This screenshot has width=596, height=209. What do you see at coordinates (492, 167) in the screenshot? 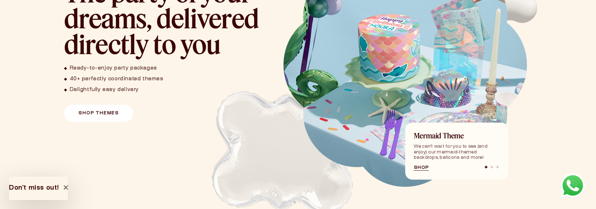
I see `span: Go to slide 2` at bounding box center [492, 167].